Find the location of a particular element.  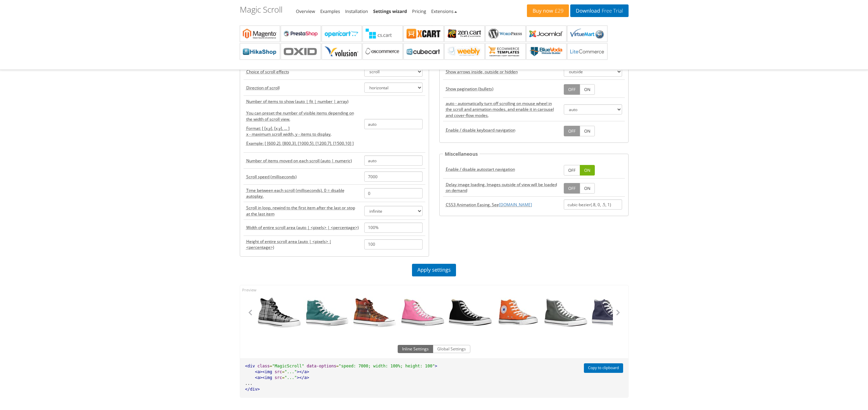

p: Format: [ [x,y], [x,y], ... ] x - maximum scroll width, y - items to display. is located at coordinates (302, 131).